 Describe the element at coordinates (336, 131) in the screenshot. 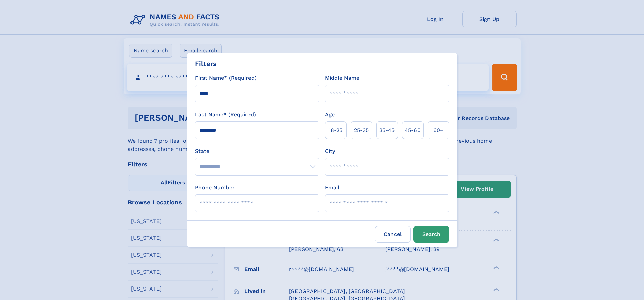

I see `span: 18‑25` at that location.